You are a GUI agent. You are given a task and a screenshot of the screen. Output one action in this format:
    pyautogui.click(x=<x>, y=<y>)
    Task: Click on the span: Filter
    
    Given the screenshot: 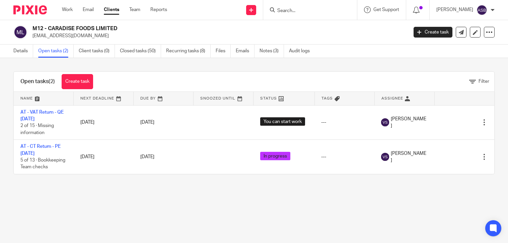 What is the action you would take?
    pyautogui.click(x=484, y=81)
    